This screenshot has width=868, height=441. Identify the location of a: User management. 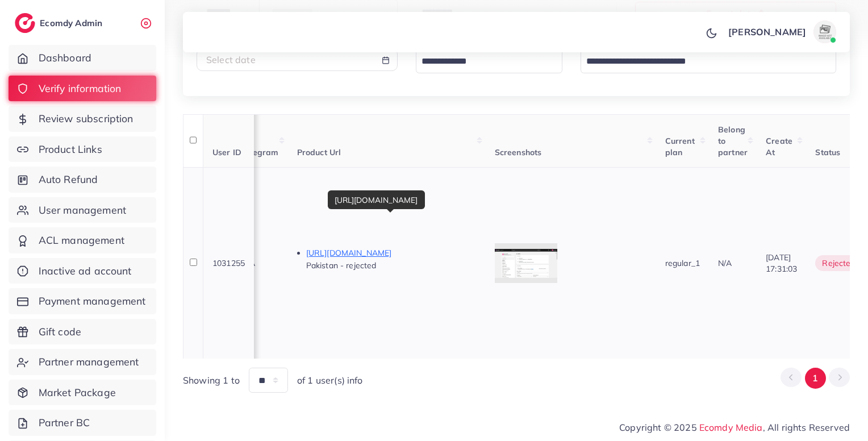
(82, 210).